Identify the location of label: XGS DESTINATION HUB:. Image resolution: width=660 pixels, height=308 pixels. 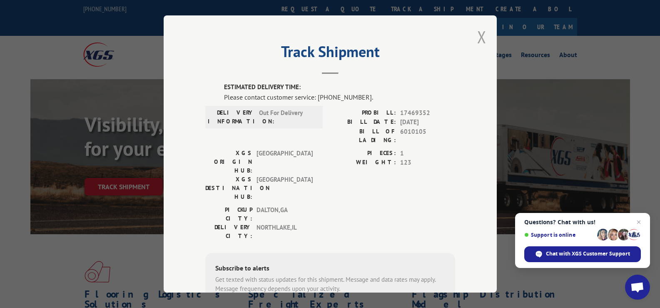
(228, 188).